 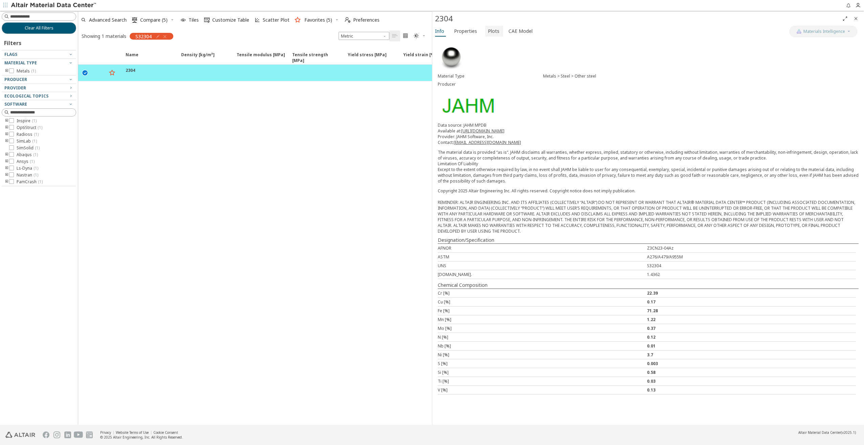 What do you see at coordinates (751, 390) in the screenshot?
I see `div: 0.13` at bounding box center [751, 390].